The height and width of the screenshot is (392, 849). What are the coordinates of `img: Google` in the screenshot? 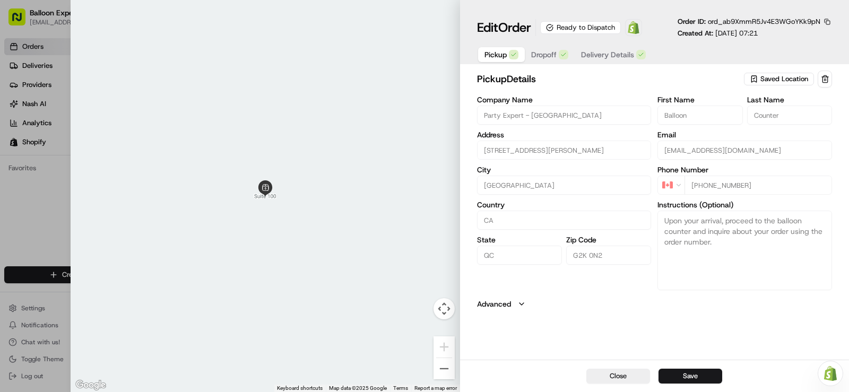 It's located at (91, 385).